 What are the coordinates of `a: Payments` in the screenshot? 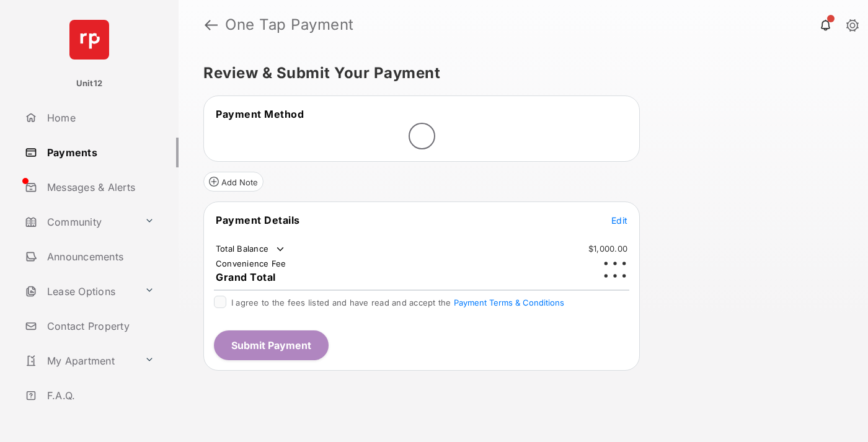 It's located at (99, 153).